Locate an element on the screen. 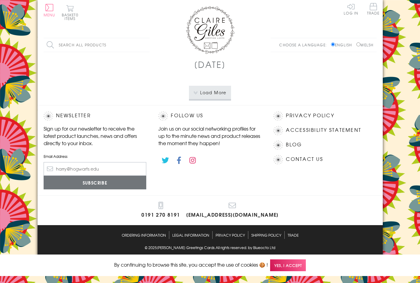 This screenshot has width=420, height=283. button: Basket0 items is located at coordinates (70, 12).